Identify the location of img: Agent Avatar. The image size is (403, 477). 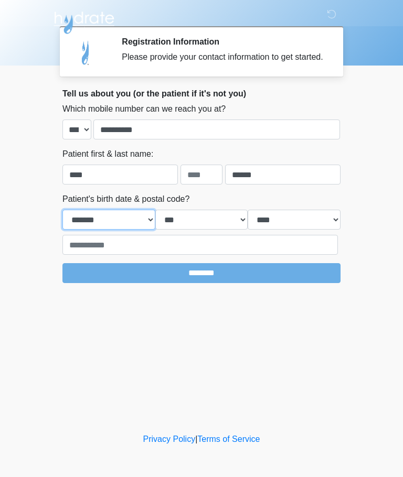
(86, 52).